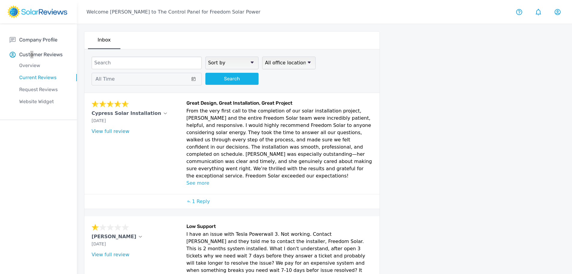 The height and width of the screenshot is (274, 572). Describe the element at coordinates (43, 65) in the screenshot. I see `p: Overview` at that location.